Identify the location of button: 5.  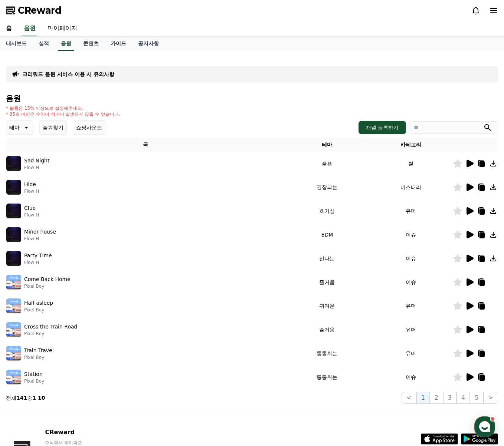
(476, 398).